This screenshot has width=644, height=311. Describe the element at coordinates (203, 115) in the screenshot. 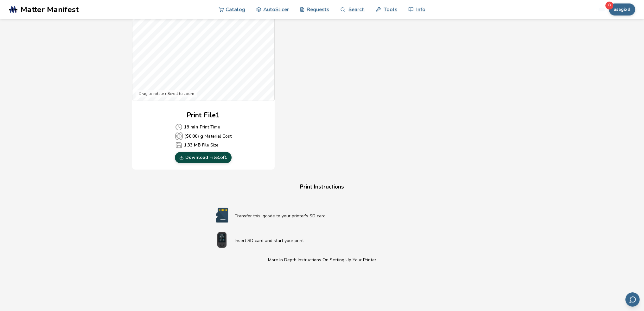

I see `h2: Print File 1` at that location.